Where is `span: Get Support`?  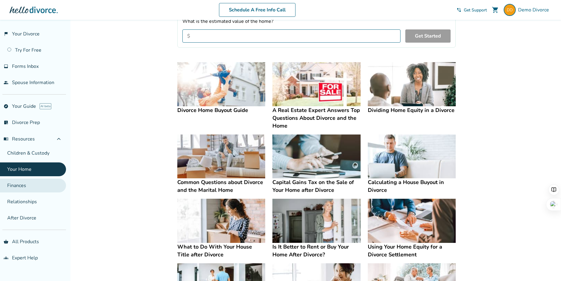 span: Get Support is located at coordinates (476, 10).